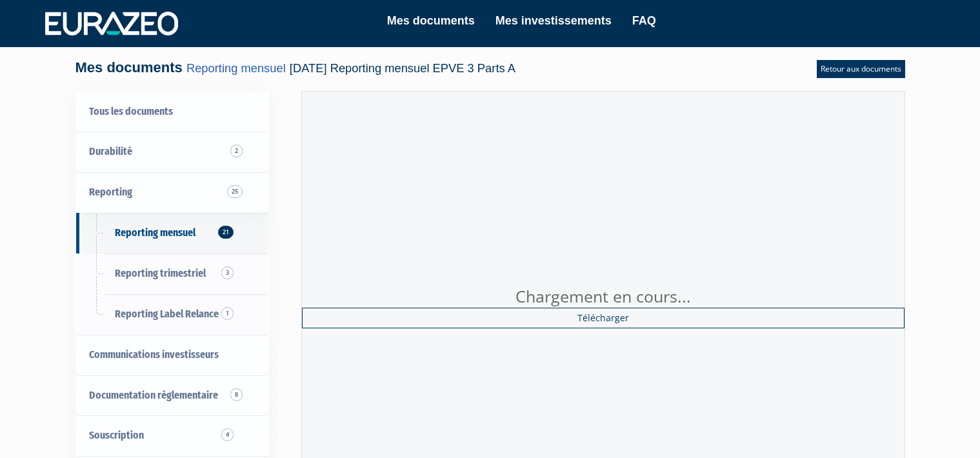 The height and width of the screenshot is (458, 980). Describe the element at coordinates (110, 191) in the screenshot. I see `span: Reporting` at that location.